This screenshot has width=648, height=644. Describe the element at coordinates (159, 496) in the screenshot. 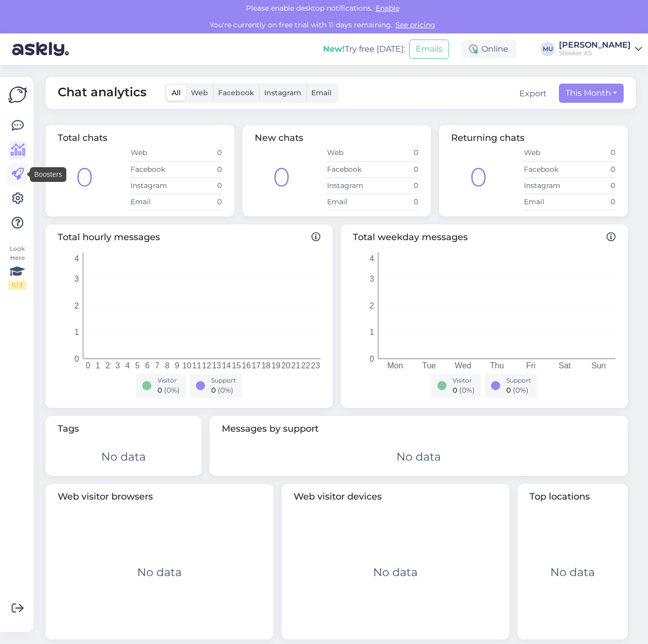

I see `span: Web visitor browsers` at that location.